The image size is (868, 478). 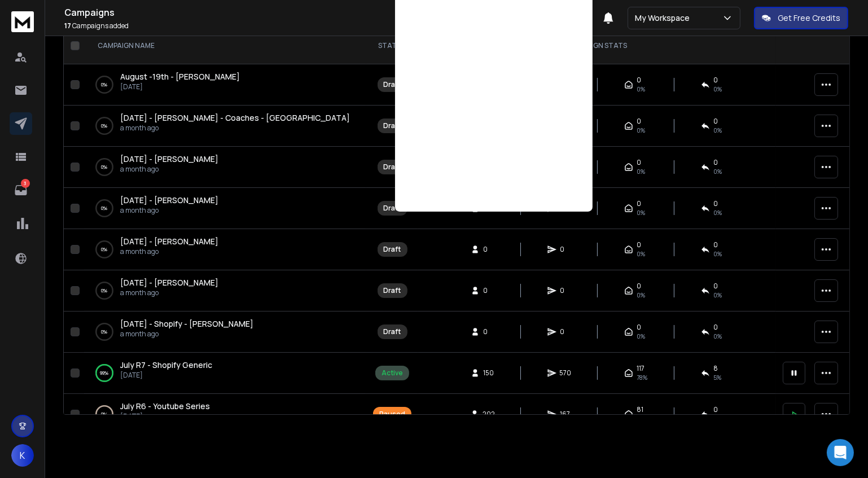 What do you see at coordinates (489, 414) in the screenshot?
I see `span: 202` at bounding box center [489, 414].